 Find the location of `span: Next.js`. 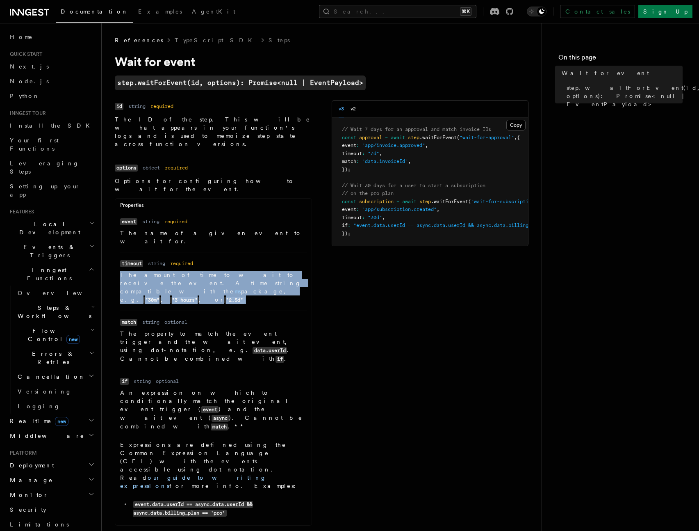

span: Next.js is located at coordinates (29, 66).